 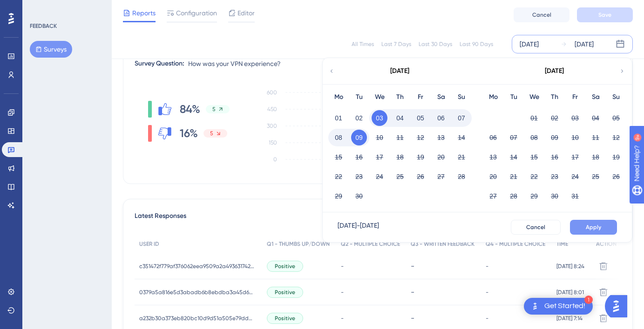 I want to click on span: USER ID, so click(x=149, y=245).